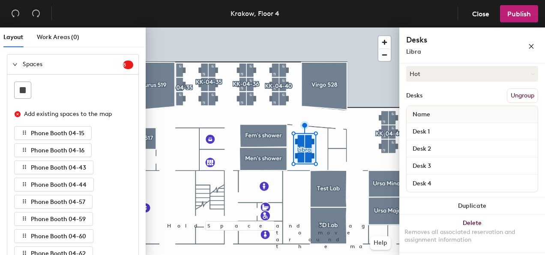 Image resolution: width=545 pixels, height=255 pixels. What do you see at coordinates (54, 219) in the screenshot?
I see `button: Phone Booth 04-59` at bounding box center [54, 219].